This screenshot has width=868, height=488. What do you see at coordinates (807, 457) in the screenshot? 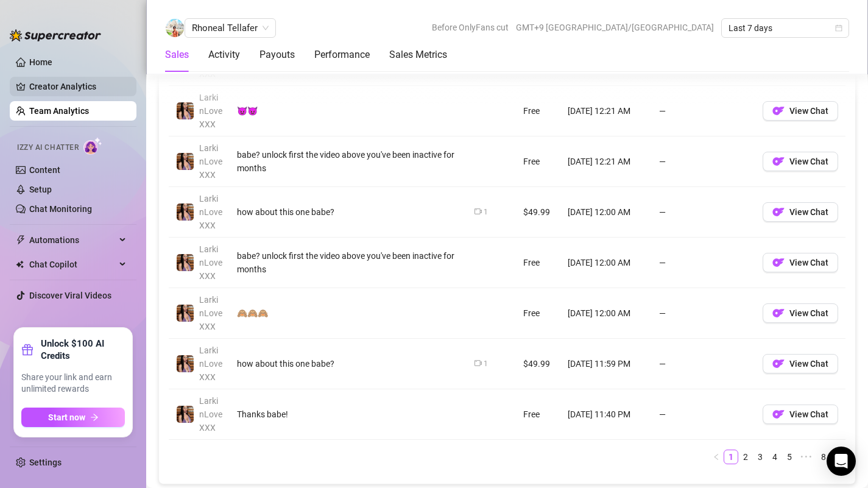
I see `li: Next 5 Pages` at bounding box center [807, 457].